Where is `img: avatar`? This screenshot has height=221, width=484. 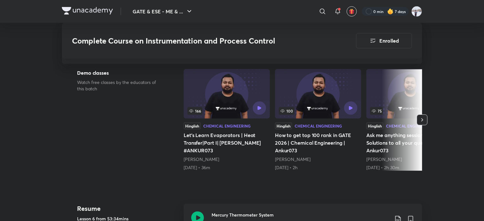
img: avatar is located at coordinates (352, 11).